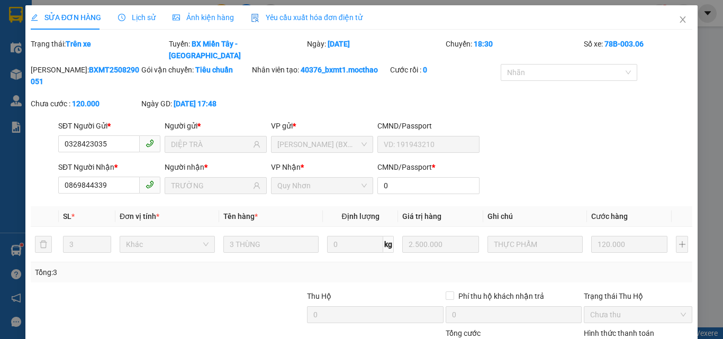 This screenshot has width=723, height=339. What do you see at coordinates (139, 216) in the screenshot?
I see `span: Đơn vị tính` at bounding box center [139, 216].